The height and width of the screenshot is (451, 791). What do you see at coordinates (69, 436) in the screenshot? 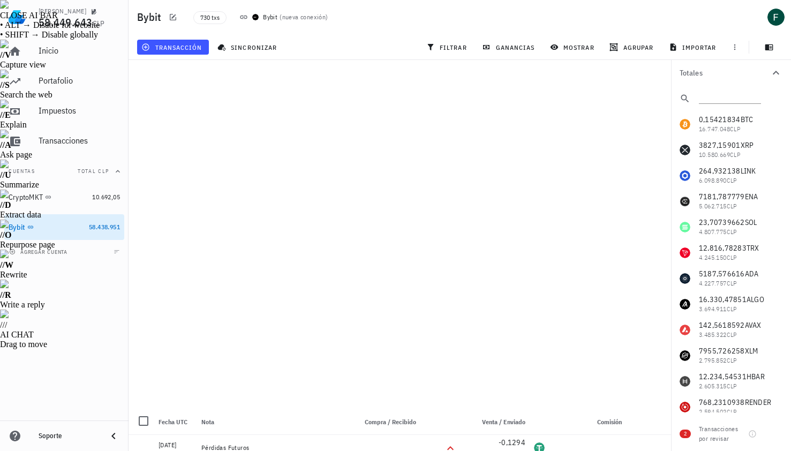
I see `div: Soporte` at bounding box center [69, 436].